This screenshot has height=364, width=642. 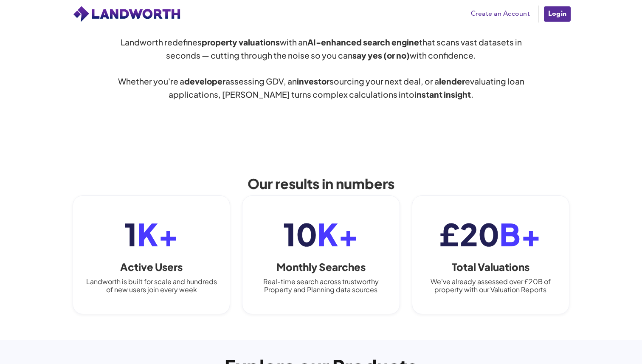 I want to click on p: We've already assessed over £20B of property with our Valuation Reports, so click(x=491, y=285).